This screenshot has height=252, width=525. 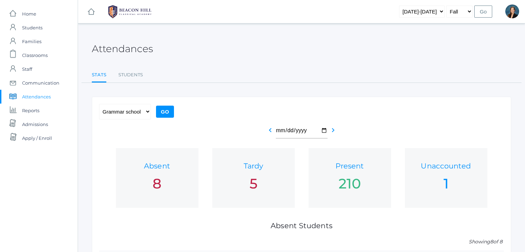 I want to click on a: chevron_right, so click(x=333, y=132).